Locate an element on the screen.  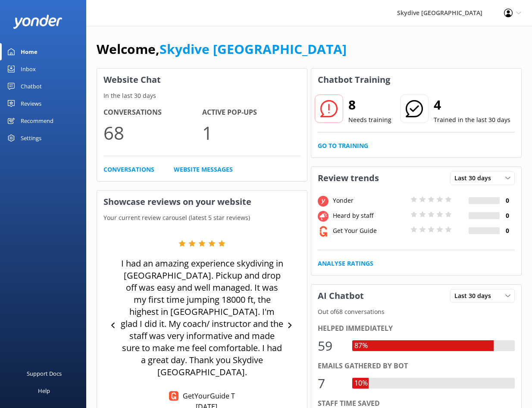
div: 7 is located at coordinates (331, 383).